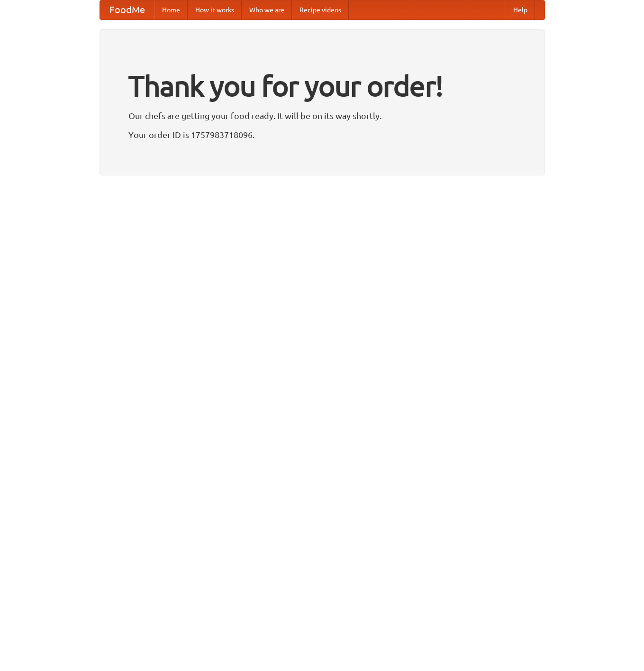 This screenshot has width=644, height=671. What do you see at coordinates (127, 10) in the screenshot?
I see `a: FoodMe` at bounding box center [127, 10].